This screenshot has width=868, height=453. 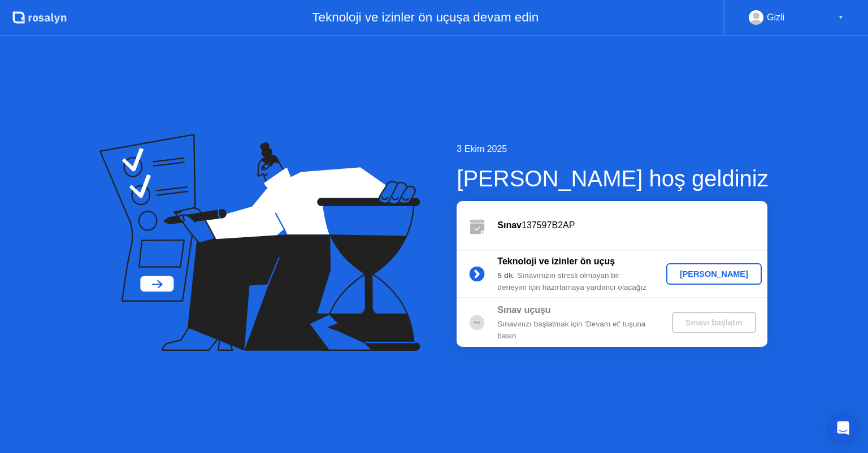 What do you see at coordinates (713, 323) in the screenshot?
I see `div: Sınavı başlatın` at bounding box center [713, 323].